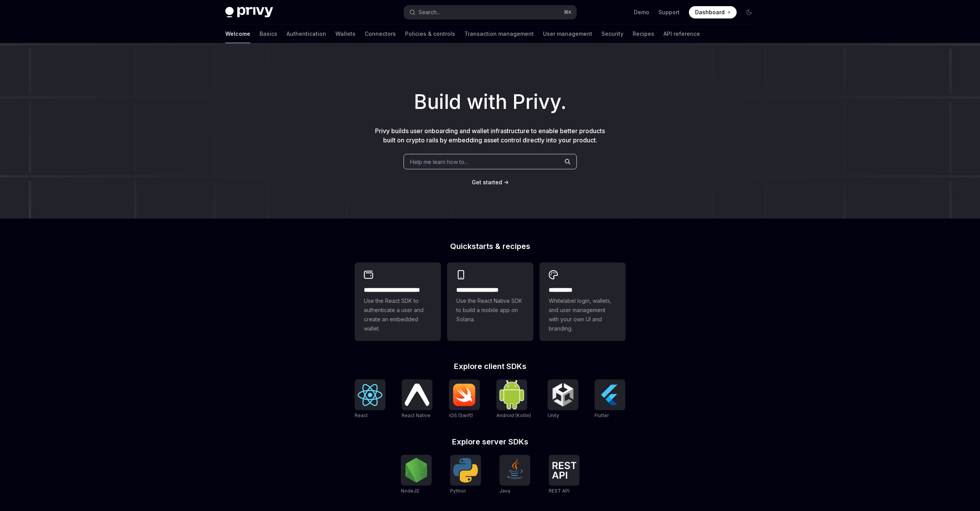 This screenshot has height=511, width=980. Describe the element at coordinates (568, 12) in the screenshot. I see `span: ⌘ K` at that location.